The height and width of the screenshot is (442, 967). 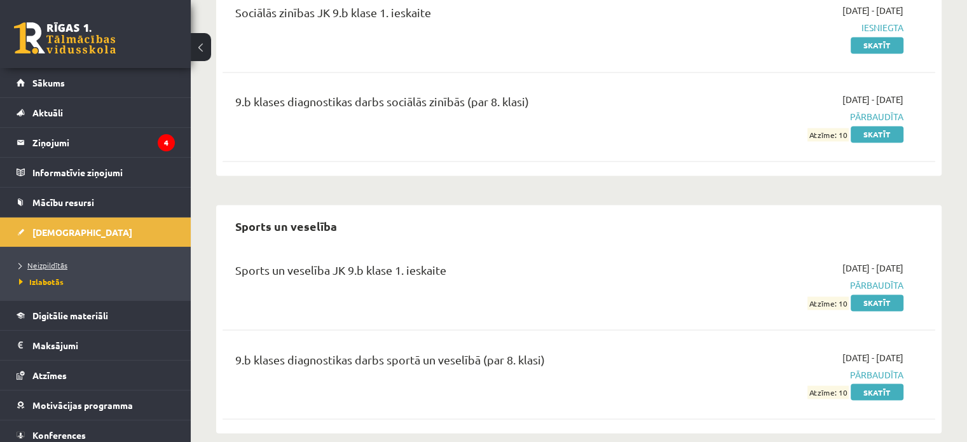 I want to click on a: Aktuāli, so click(x=95, y=112).